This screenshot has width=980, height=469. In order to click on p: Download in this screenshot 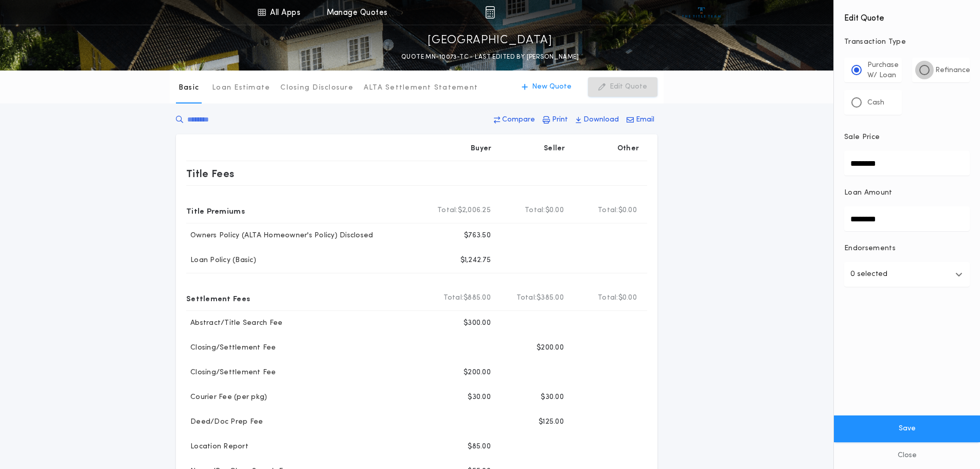, I will do `click(601, 120)`.